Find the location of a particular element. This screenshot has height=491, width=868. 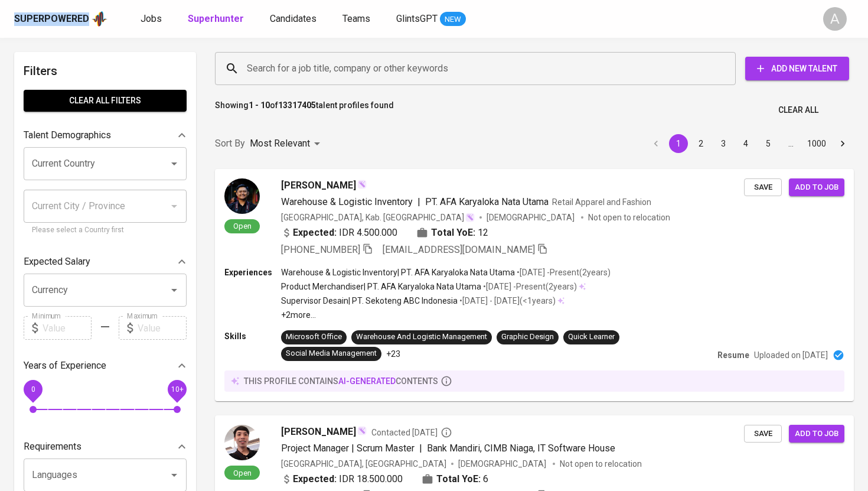

a: Jobs is located at coordinates (152, 19).